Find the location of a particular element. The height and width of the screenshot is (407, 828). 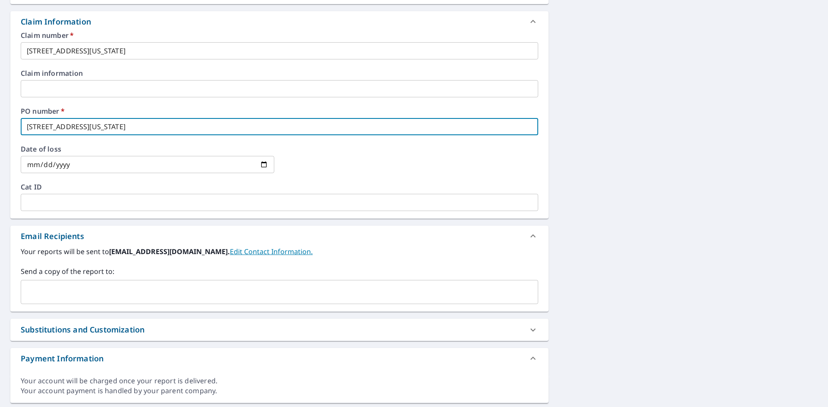

label: Claim number is located at coordinates (279, 35).